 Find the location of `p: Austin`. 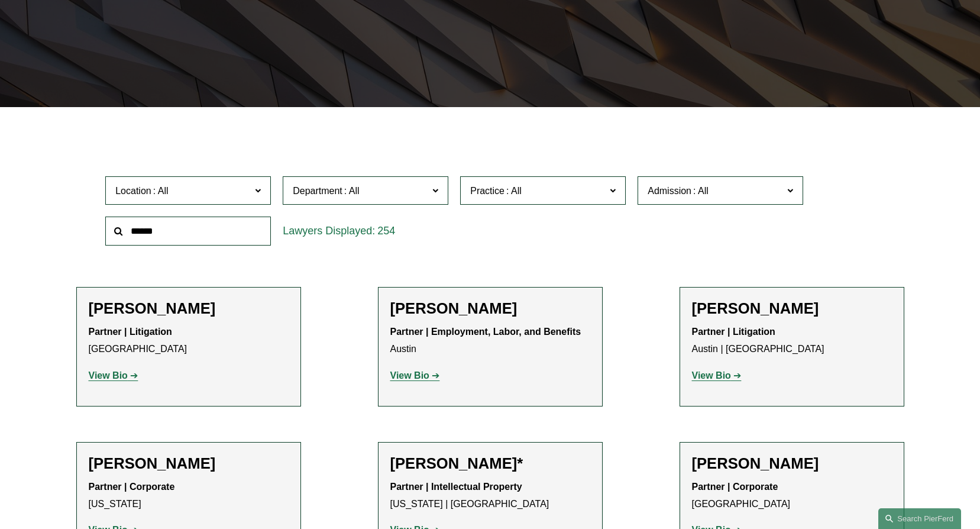

p: Austin is located at coordinates (490, 341).